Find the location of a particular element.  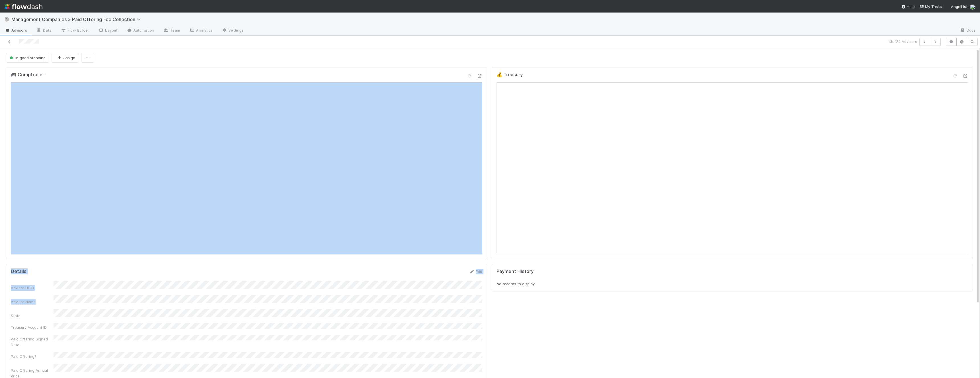

span: Advisors is located at coordinates (16, 30).